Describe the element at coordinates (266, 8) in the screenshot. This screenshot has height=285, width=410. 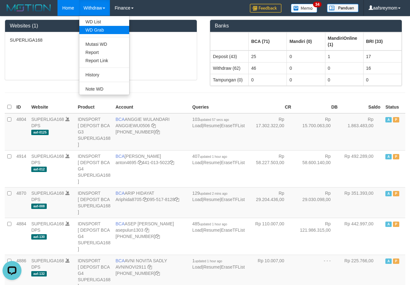
I see `img: Feedback.jpg` at that location.